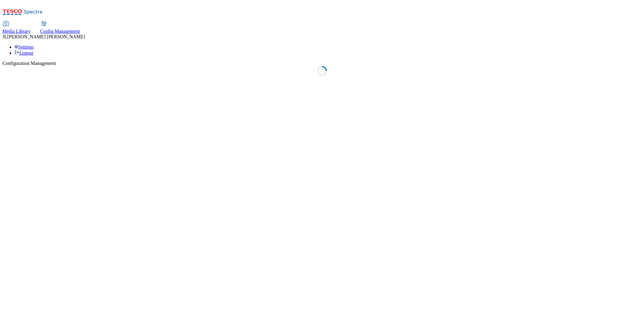 The image size is (644, 313). I want to click on div: Configuration Management, so click(322, 63).